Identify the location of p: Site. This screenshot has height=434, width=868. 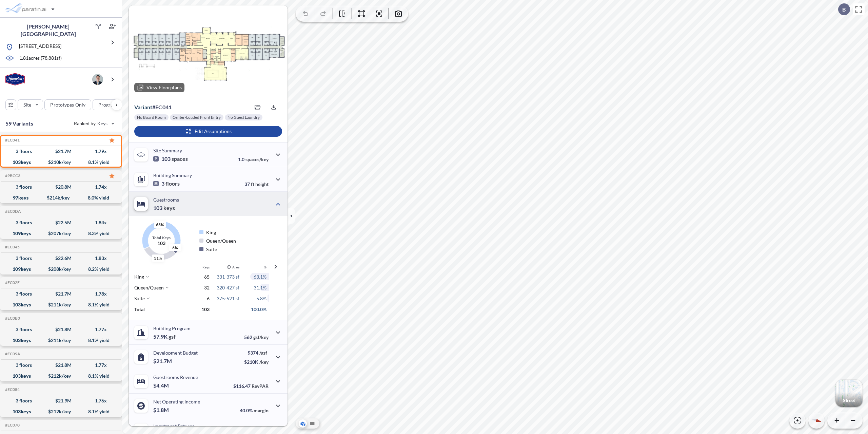
(27, 105).